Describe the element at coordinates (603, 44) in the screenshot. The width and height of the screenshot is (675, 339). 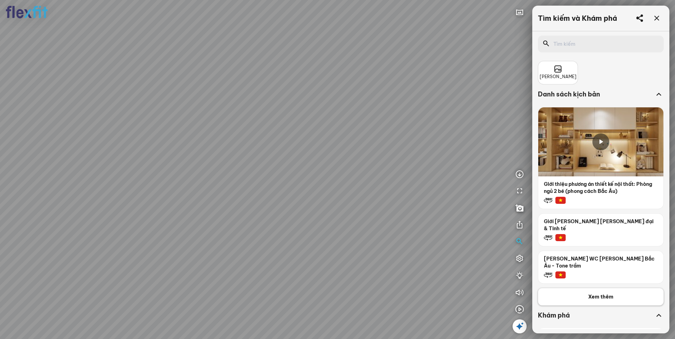
I see `input: Tìm kiếm` at that location.